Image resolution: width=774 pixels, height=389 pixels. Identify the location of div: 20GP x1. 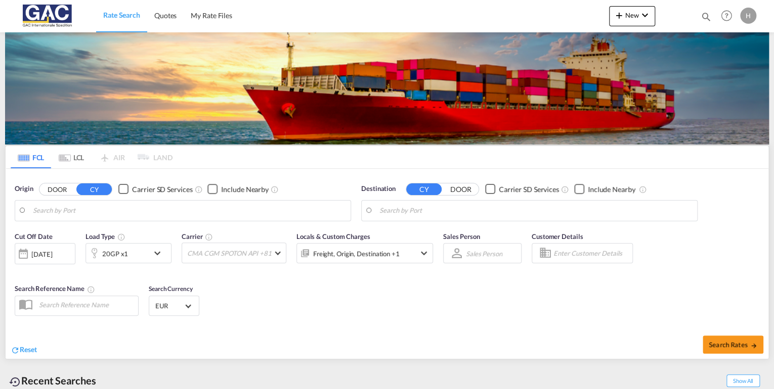
(115, 254).